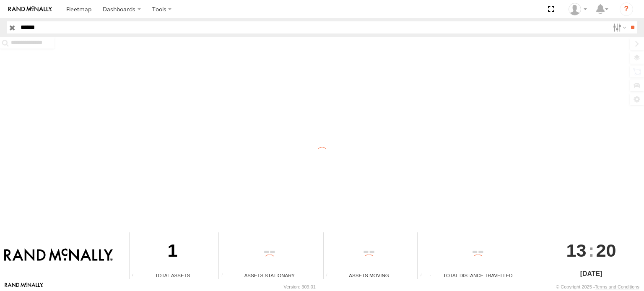 The height and width of the screenshot is (291, 644). Describe the element at coordinates (136, 276) in the screenshot. I see `div: Total number of Enabled Assets` at that location.